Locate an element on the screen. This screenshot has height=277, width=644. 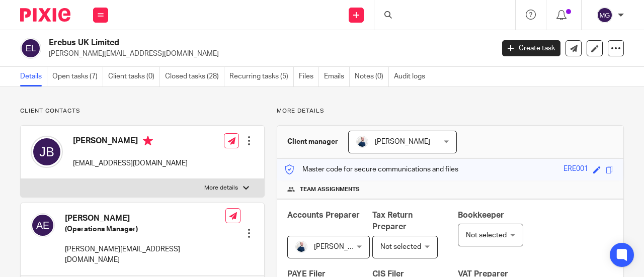
a: Details is located at coordinates (34, 76).